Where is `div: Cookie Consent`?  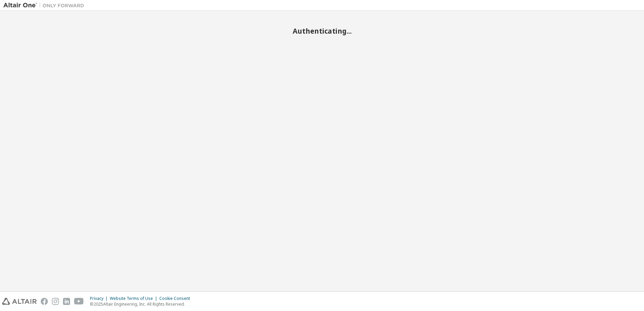
div: Cookie Consent is located at coordinates (177, 298).